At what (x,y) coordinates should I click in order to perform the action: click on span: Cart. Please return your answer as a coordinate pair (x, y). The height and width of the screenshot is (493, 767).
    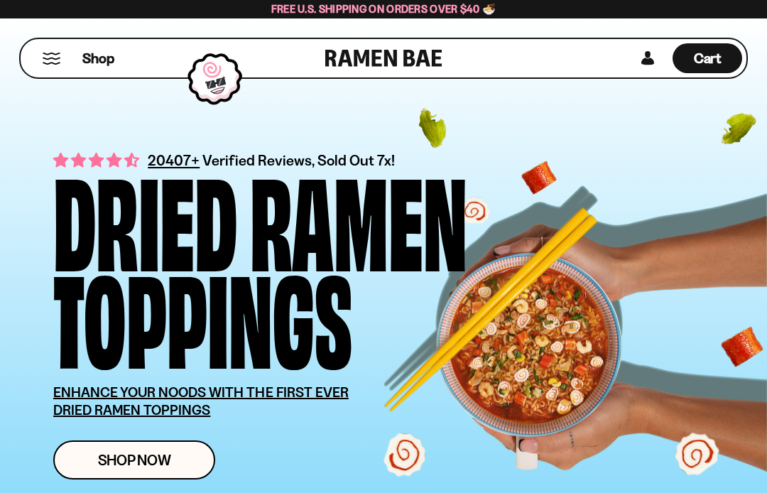
    Looking at the image, I should click on (707, 58).